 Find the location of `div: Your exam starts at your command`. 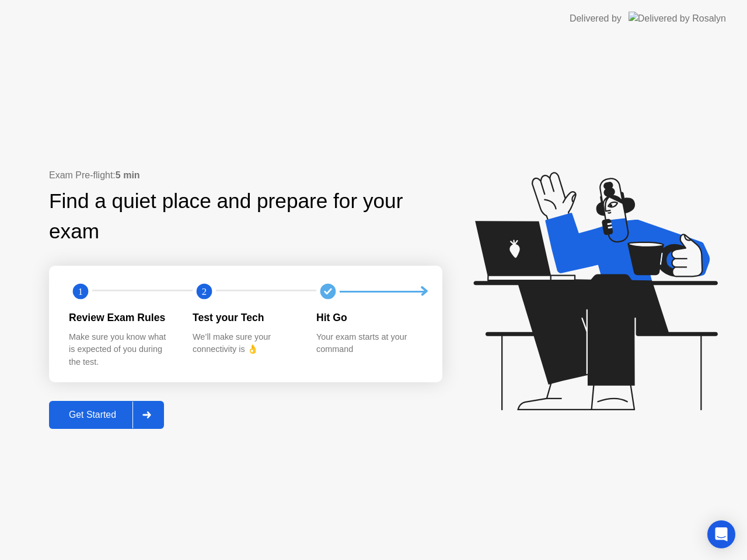

div: Your exam starts at your command is located at coordinates (368, 343).